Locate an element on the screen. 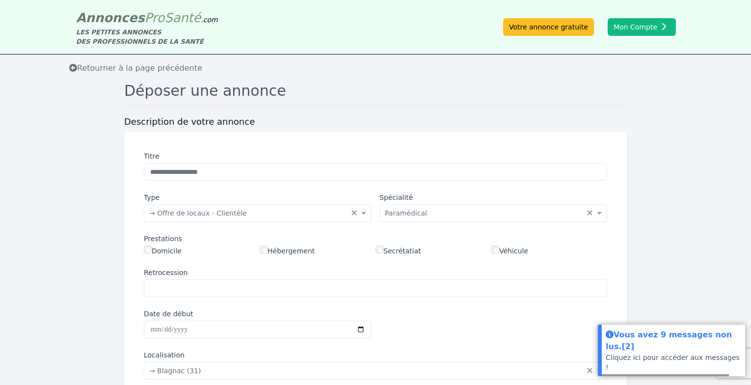  a: Votre annonce gratuite is located at coordinates (549, 27).